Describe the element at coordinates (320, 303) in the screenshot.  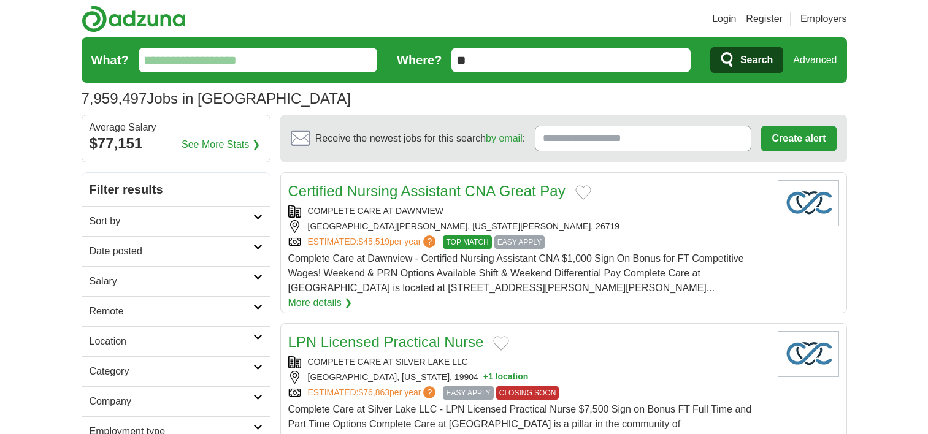
I see `a: More details ❯` at that location.